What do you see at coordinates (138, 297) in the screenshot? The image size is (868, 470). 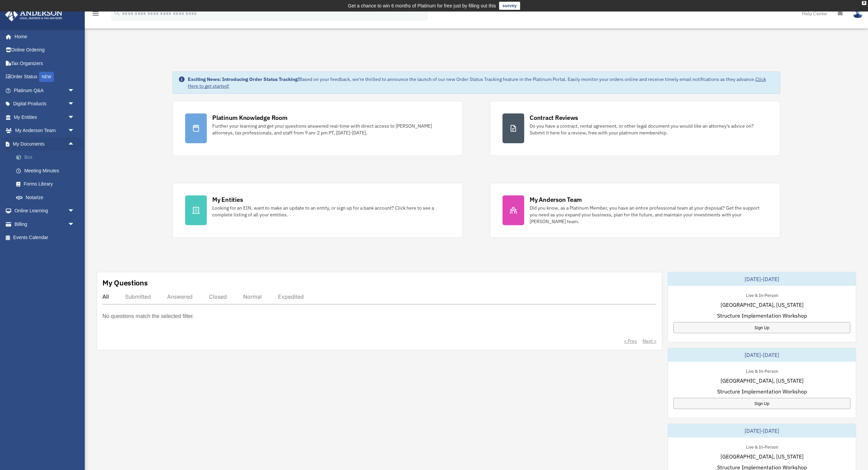 I see `div: Submitted` at bounding box center [138, 297].